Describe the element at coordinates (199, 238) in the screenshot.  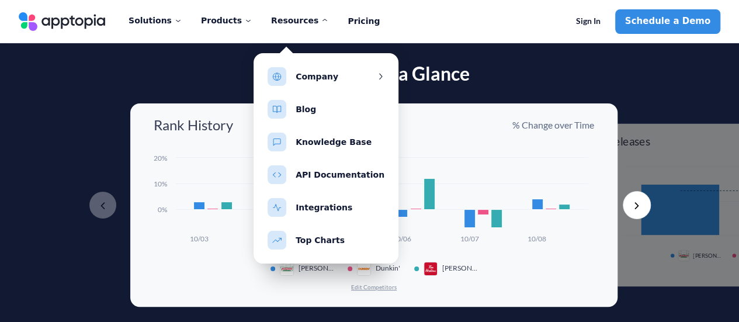
I see `text: 10/03` at that location.